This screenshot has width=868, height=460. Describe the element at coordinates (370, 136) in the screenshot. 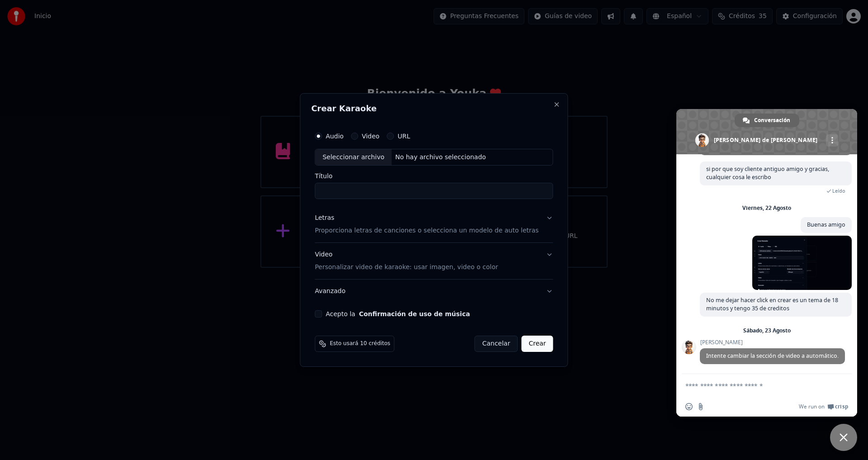

I see `label: Video` at that location.